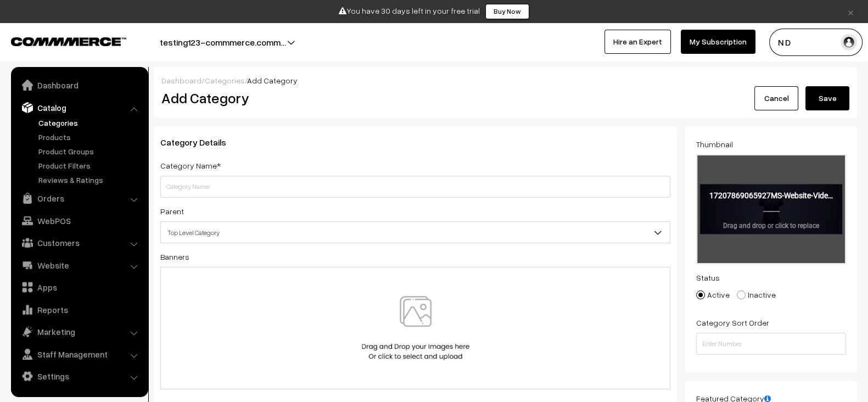  Describe the element at coordinates (79, 310) in the screenshot. I see `a: Reports` at that location.